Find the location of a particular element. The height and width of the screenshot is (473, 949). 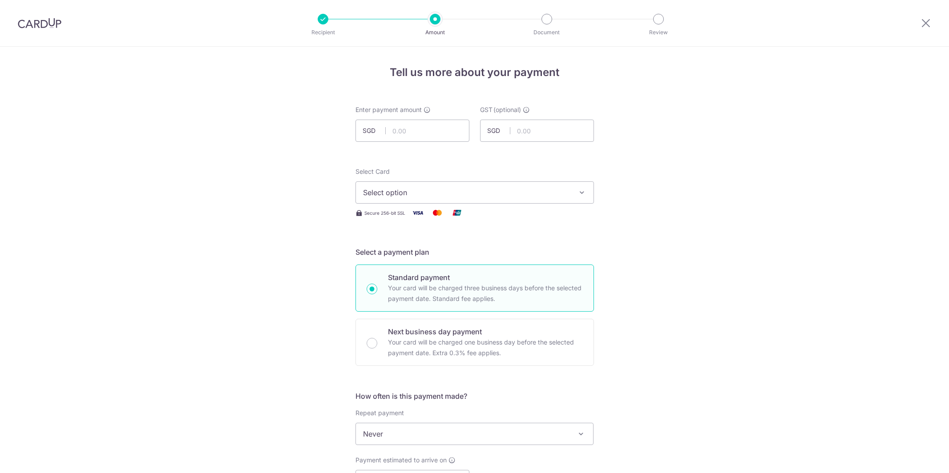

span: (optional) is located at coordinates (507, 110).